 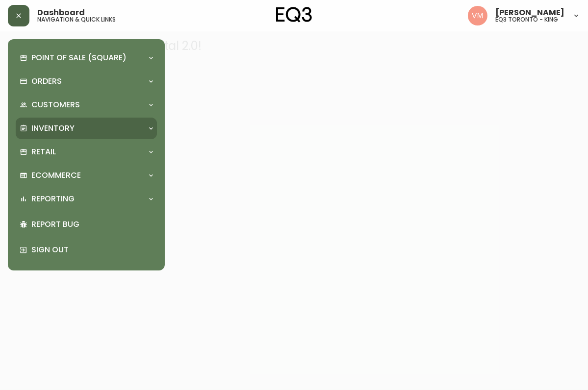 What do you see at coordinates (86, 176) in the screenshot?
I see `div: Ecommerce` at bounding box center [86, 176].